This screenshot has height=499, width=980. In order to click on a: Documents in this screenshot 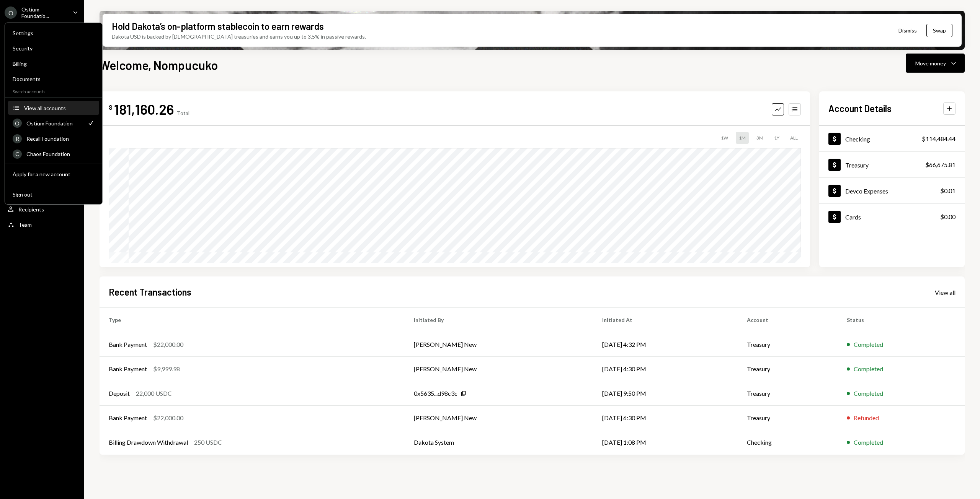, I will do `click(54, 79)`.